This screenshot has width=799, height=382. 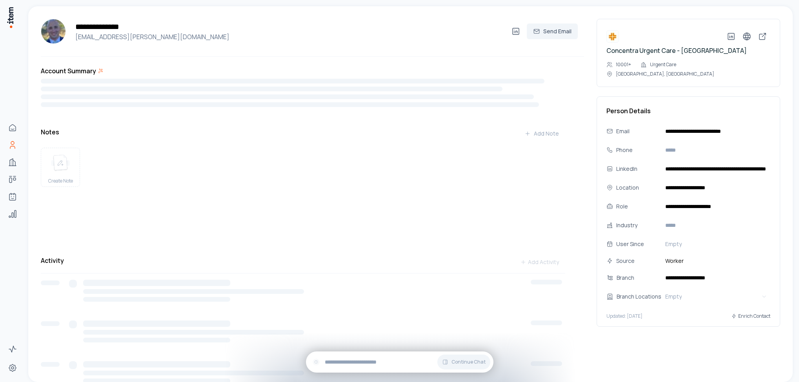 I want to click on button: create noteCreate Note, so click(x=60, y=167).